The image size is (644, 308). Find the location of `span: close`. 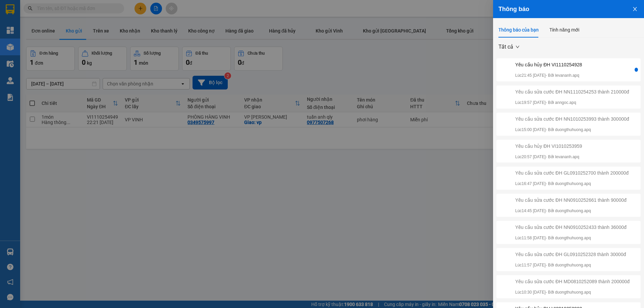

span: close is located at coordinates (635, 9).